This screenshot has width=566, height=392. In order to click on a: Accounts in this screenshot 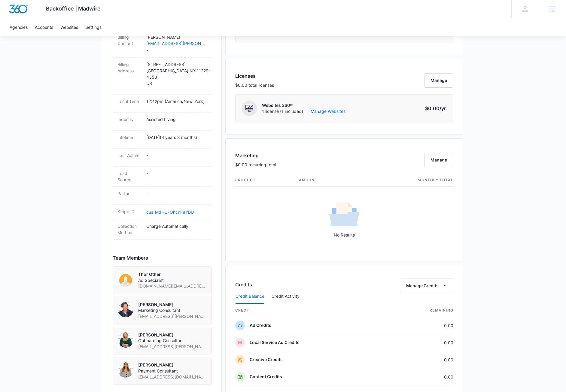, I will do `click(44, 27)`.